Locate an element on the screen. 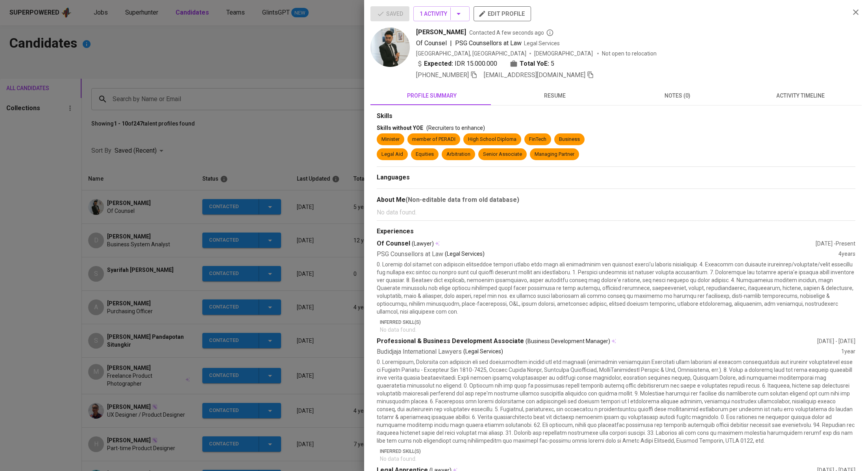 This screenshot has height=471, width=868. div: Of Counsel is located at coordinates (596, 244).